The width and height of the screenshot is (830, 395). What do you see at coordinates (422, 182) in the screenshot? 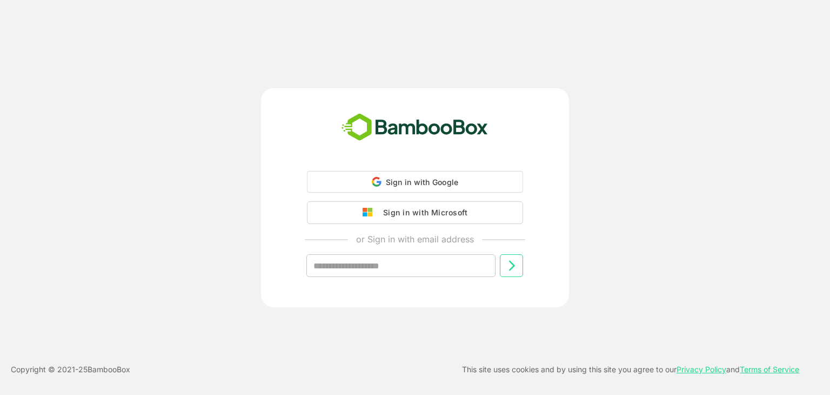
I see `span: Sign in with Google` at bounding box center [422, 182].